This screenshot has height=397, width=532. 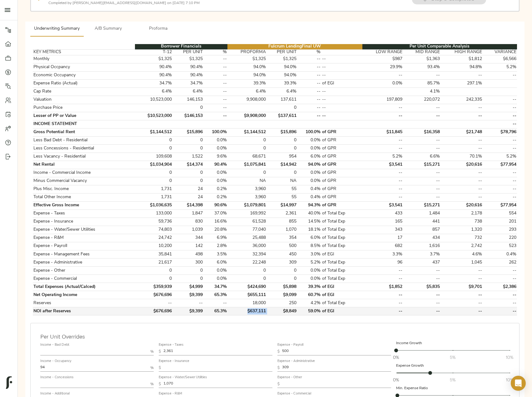 What do you see at coordinates (462, 84) in the screenshot?
I see `td: 297.1%` at bounding box center [462, 84].